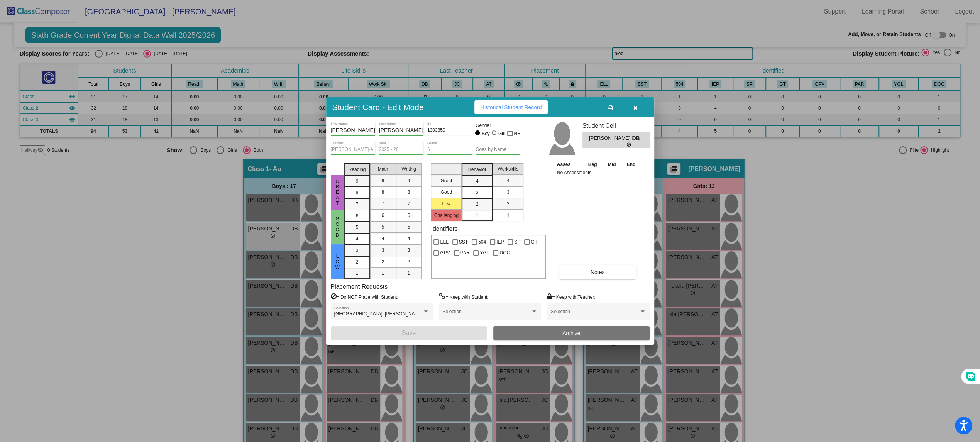 The width and height of the screenshot is (980, 442). I want to click on button: Save, so click(409, 333).